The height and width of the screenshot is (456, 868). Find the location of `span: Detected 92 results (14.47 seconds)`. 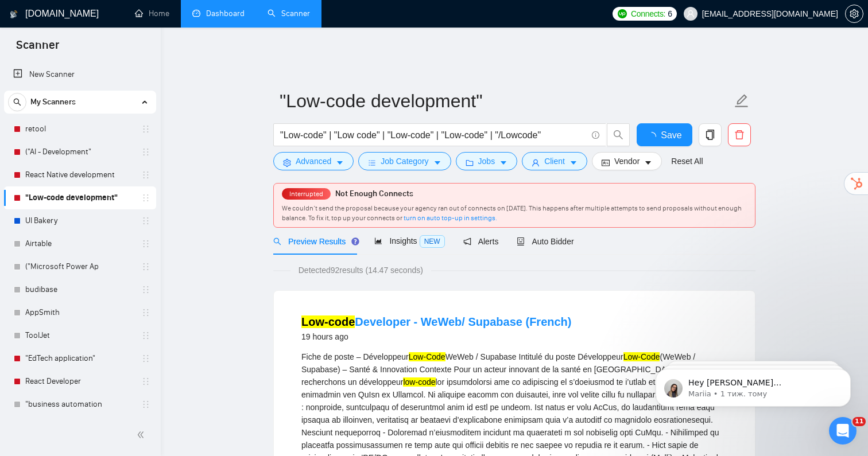

span: Detected 92 results (14.47 seconds) is located at coordinates (361, 270).